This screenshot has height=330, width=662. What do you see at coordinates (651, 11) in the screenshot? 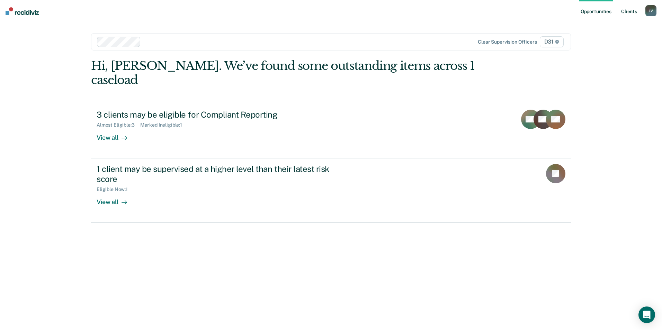
I see `button: JV` at bounding box center [651, 11].